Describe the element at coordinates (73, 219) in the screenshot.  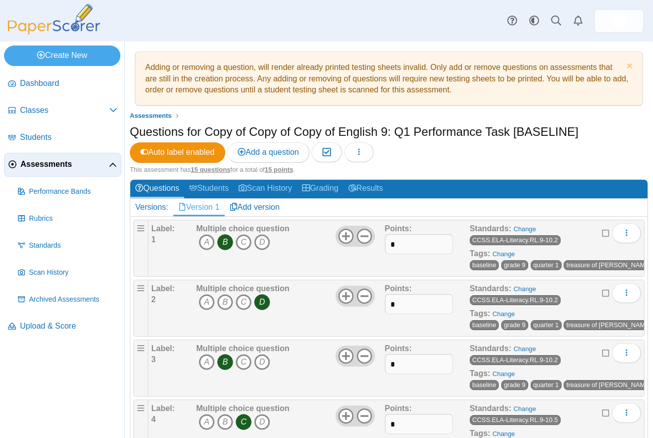
I see `span: Rubrics` at that location.